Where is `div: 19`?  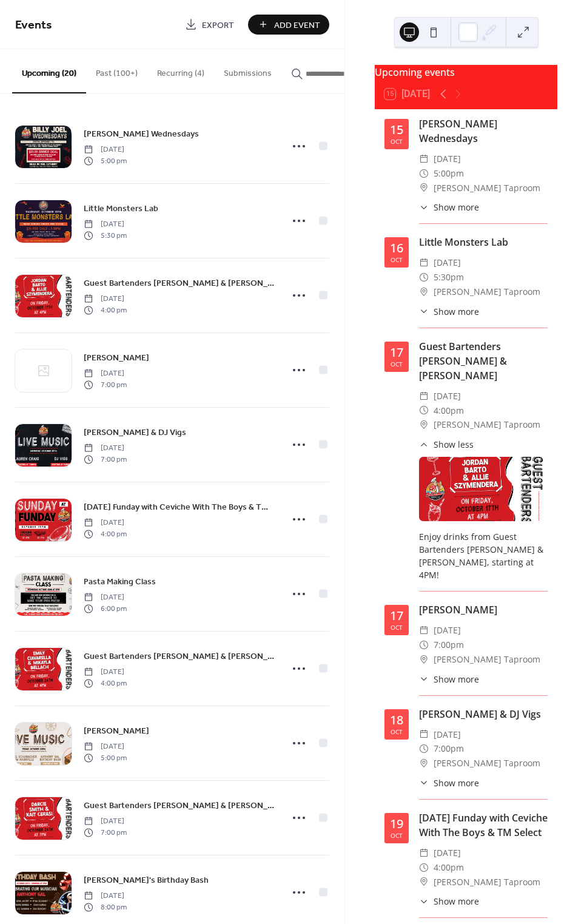
div: 19 is located at coordinates (397, 823).